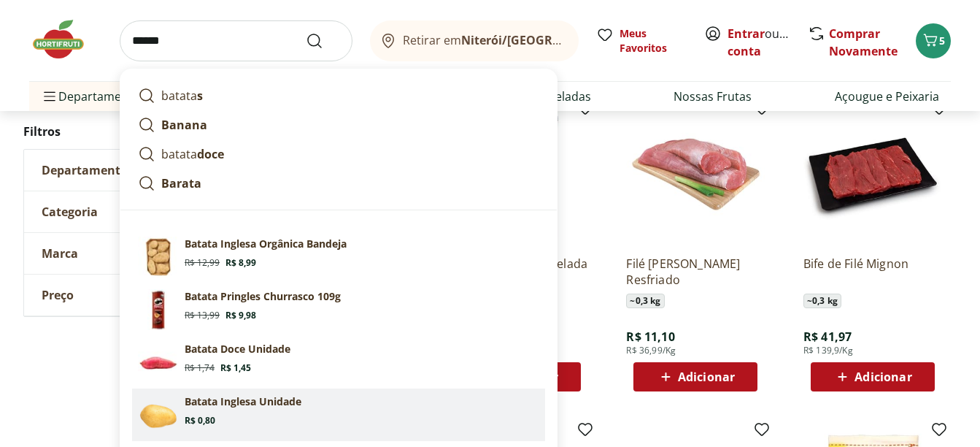 The height and width of the screenshot is (447, 980). I want to click on img: Principal, so click(158, 257).